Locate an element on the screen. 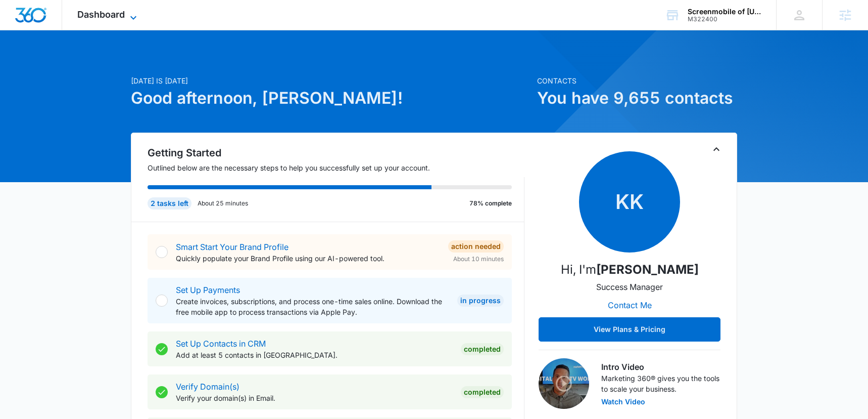 This screenshot has height=419, width=868. h3: Intro Video is located at coordinates (661, 367).